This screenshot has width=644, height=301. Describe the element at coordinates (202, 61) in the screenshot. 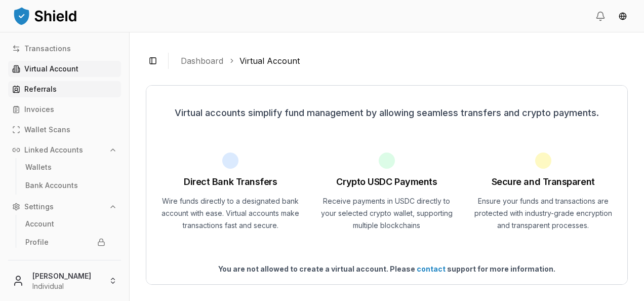

I see `a: Dashboard` at that location.